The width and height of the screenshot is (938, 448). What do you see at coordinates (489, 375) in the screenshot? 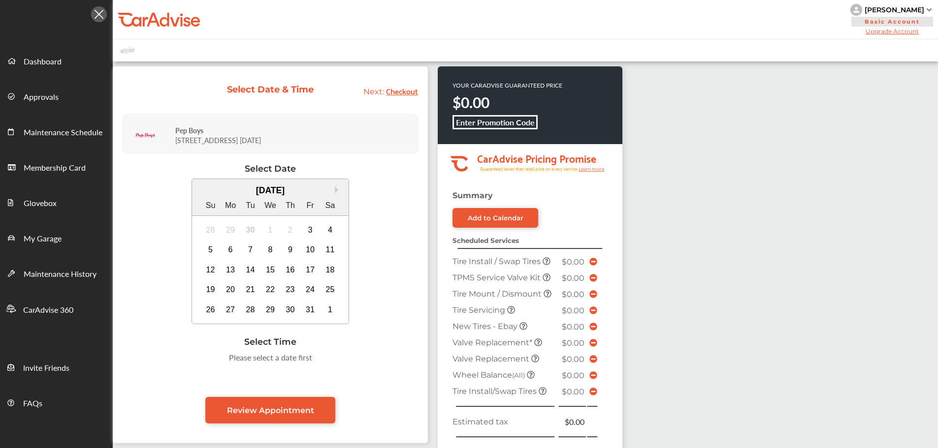
I see `span: Wheel Balance` at bounding box center [489, 375].